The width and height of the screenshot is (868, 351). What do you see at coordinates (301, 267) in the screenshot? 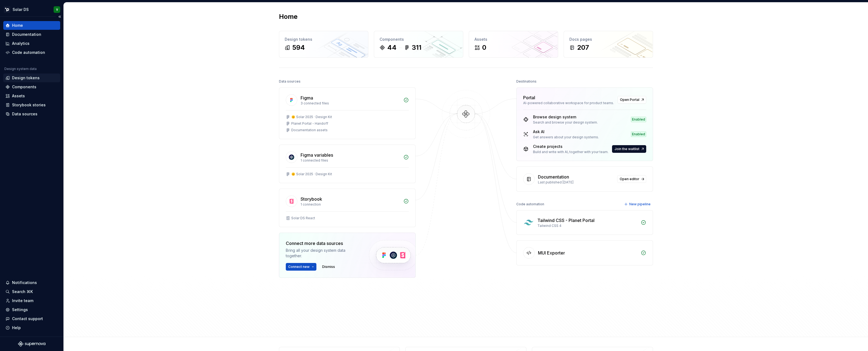
I see `div: Connect new` at bounding box center [301, 267].